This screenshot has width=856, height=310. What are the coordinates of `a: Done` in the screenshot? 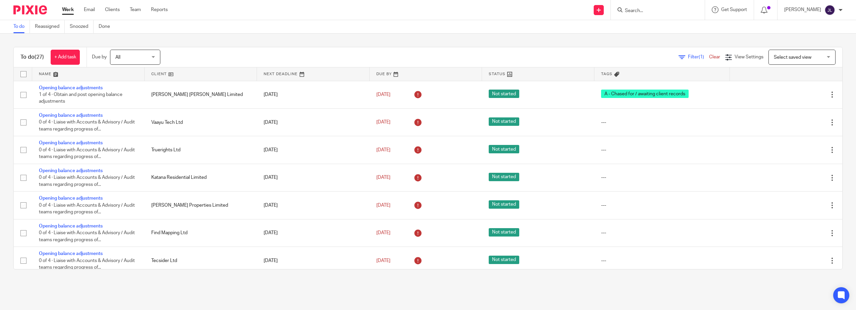 It's located at (107, 26).